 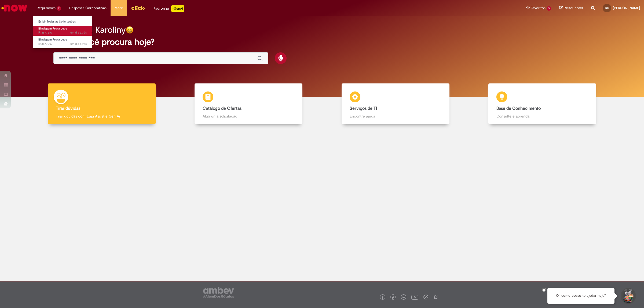 I want to click on span: Favoritos, so click(x=538, y=8).